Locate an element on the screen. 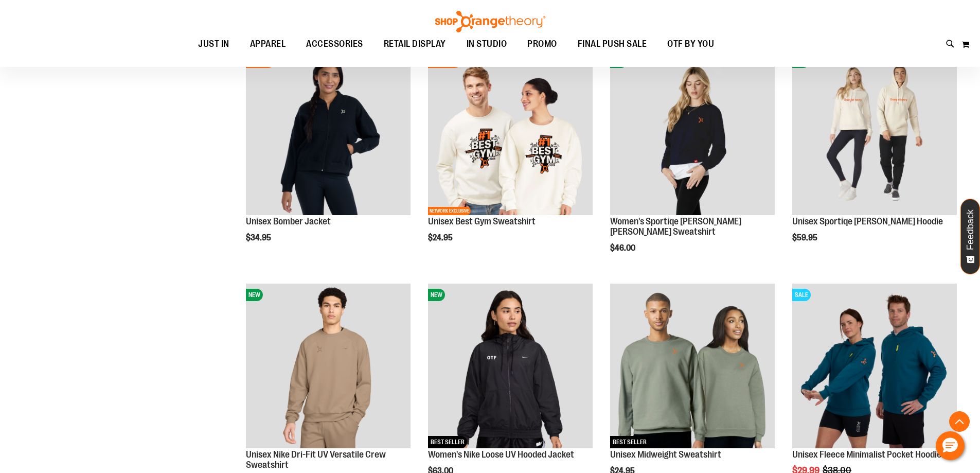 This screenshot has height=473, width=980. a: Unisex Fleece Minimalist Pocket HoodieSALE is located at coordinates (875, 367).